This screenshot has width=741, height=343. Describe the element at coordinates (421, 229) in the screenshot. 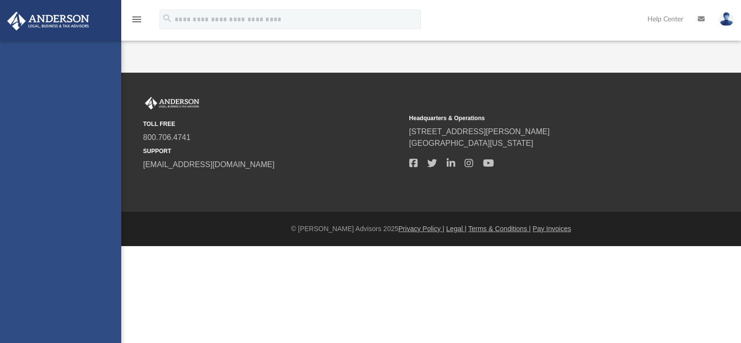

I see `a: Privacy Policy |` at that location.